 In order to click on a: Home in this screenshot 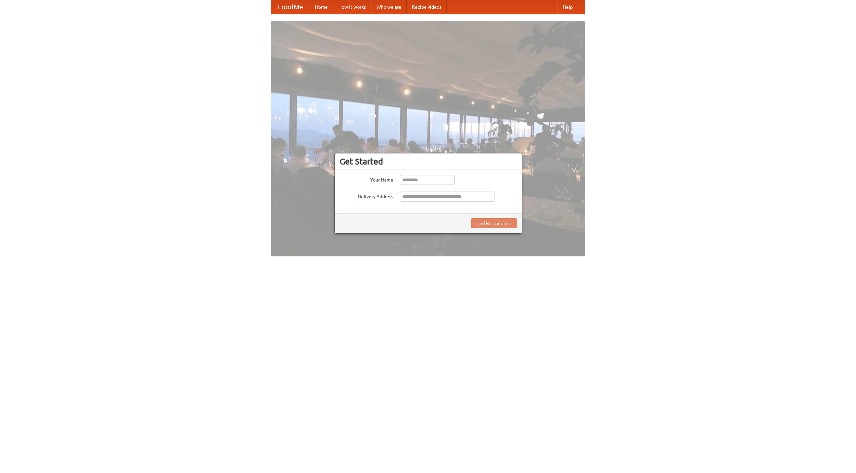, I will do `click(321, 7)`.